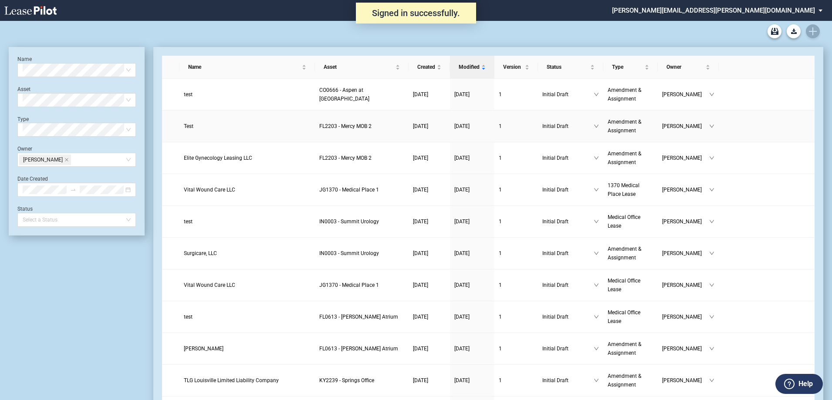  Describe the element at coordinates (248, 158) in the screenshot. I see `a: Elite Gynecology Leasing LLC` at that location.